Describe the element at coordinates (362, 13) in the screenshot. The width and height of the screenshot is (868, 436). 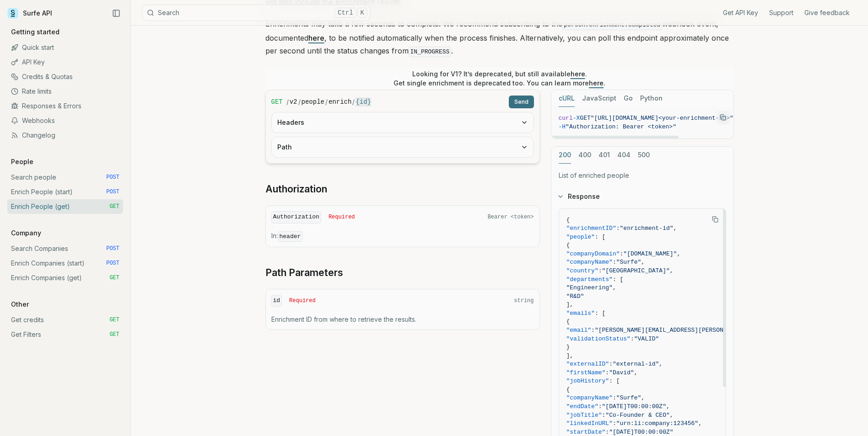
I see `kbd: K` at that location.